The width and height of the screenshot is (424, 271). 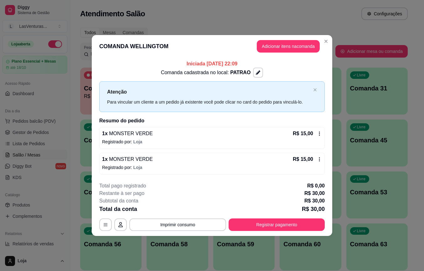 I want to click on button: Registrar pagamento, so click(x=277, y=225).